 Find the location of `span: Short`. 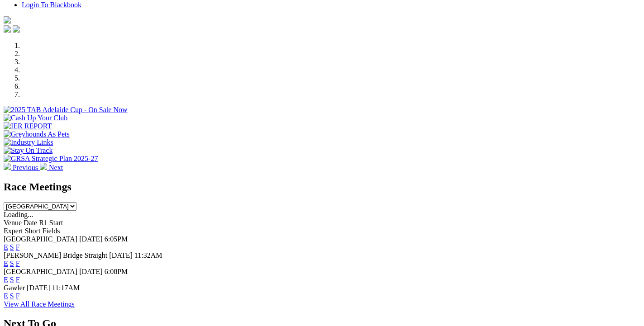

span: Short is located at coordinates (33, 230).